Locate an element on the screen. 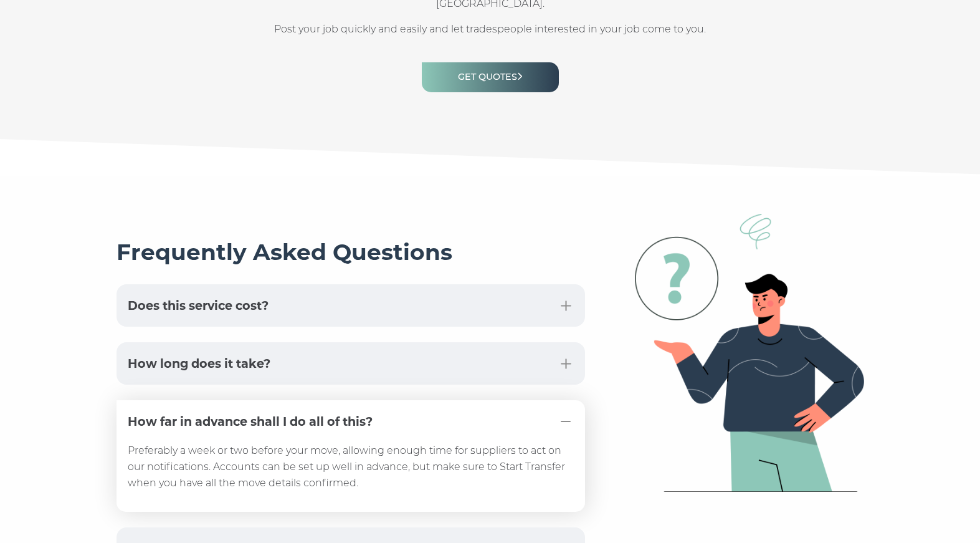 The image size is (980, 543). p: Preferably a week or two before your move, allowing enough time for suppliers to act on our notif... is located at coordinates (350, 467).